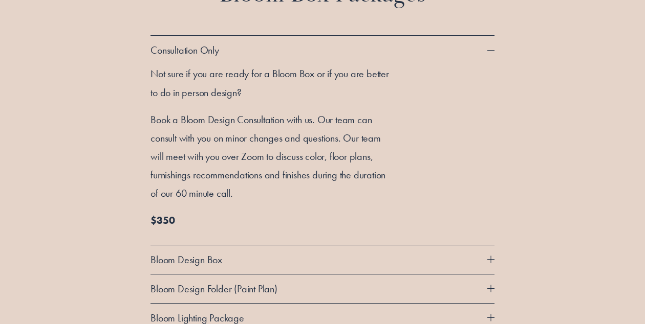 The height and width of the screenshot is (324, 645). Describe the element at coordinates (322, 155) in the screenshot. I see `div: Consultation Only` at that location.